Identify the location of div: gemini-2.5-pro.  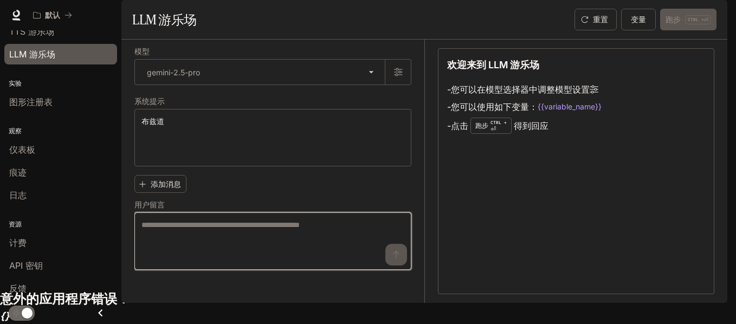
(260, 72).